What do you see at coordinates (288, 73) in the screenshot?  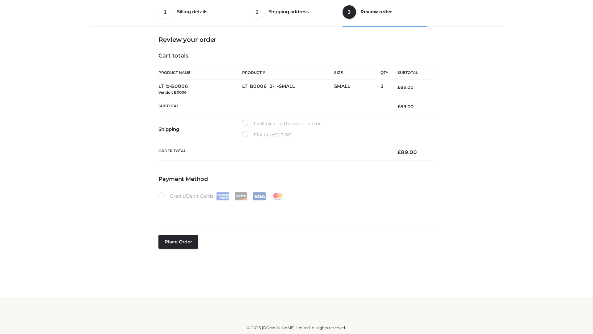 I see `th: Product #` at bounding box center [288, 73].